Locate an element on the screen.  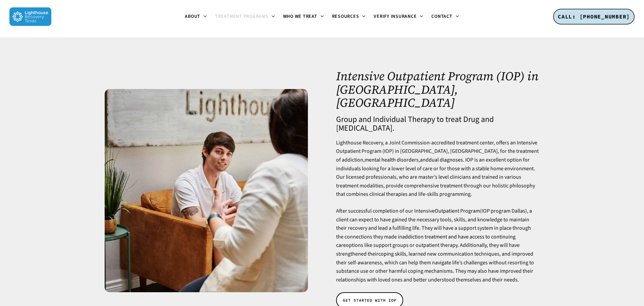
a: dual diagnoses is located at coordinates (446, 160).